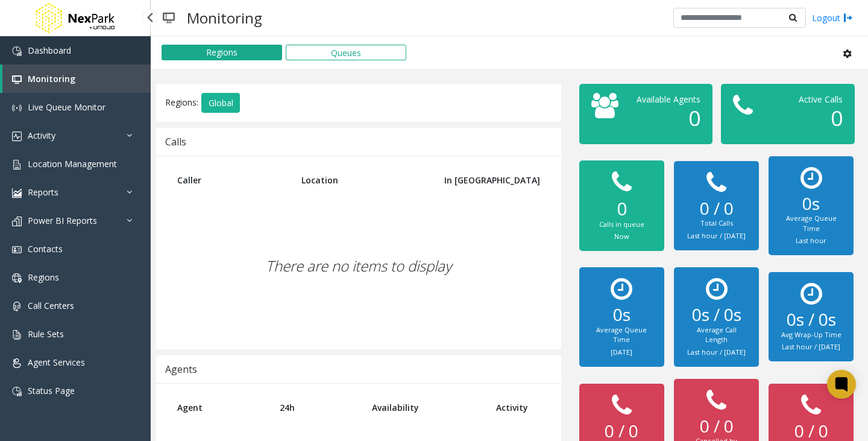  Describe the element at coordinates (45, 249) in the screenshot. I see `span: Contacts` at that location.